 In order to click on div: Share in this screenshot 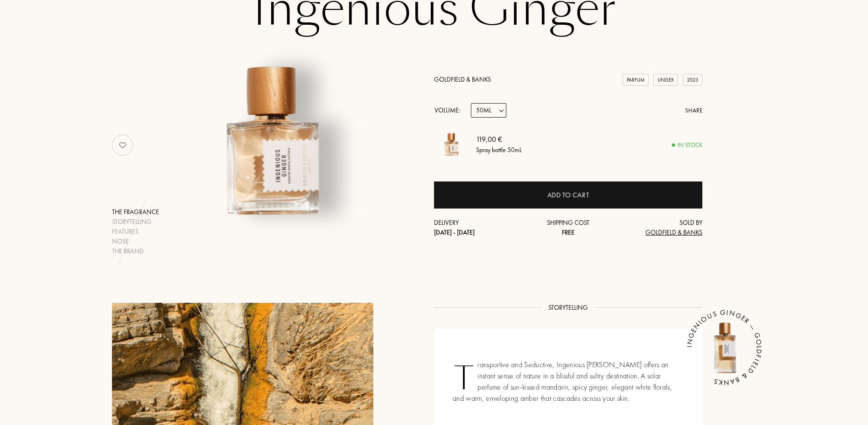, I will do `click(693, 110)`.